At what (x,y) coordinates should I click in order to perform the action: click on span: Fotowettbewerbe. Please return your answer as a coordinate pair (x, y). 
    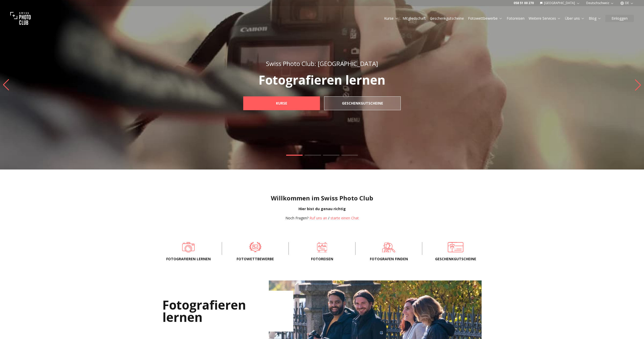
    Looking at the image, I should click on (255, 259).